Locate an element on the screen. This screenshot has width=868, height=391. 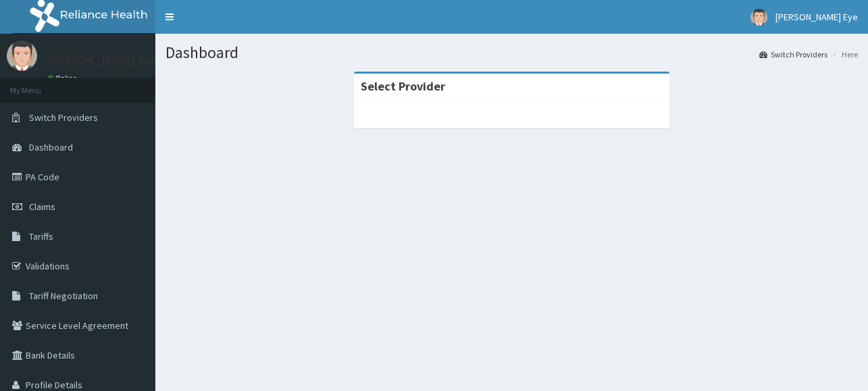
span: Dashboard is located at coordinates (51, 147).